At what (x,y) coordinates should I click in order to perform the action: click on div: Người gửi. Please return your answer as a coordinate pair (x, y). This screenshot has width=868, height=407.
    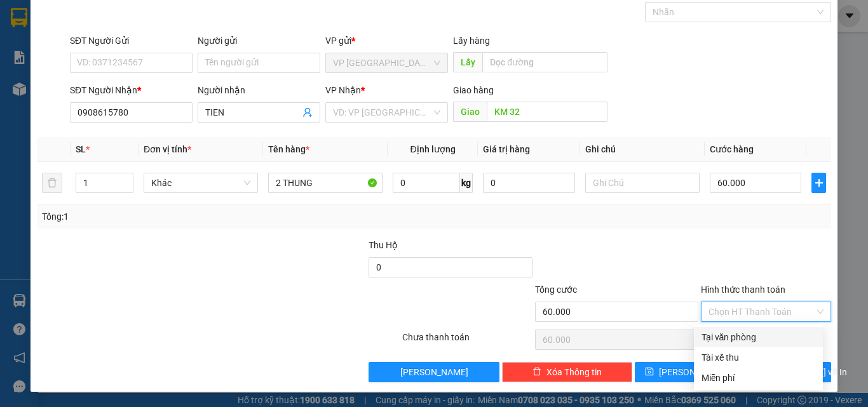
    Looking at the image, I should click on (258, 41).